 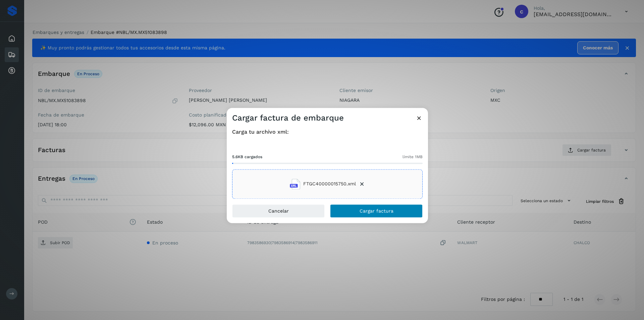 What do you see at coordinates (279, 211) in the screenshot?
I see `span: Cancelar` at bounding box center [279, 211].